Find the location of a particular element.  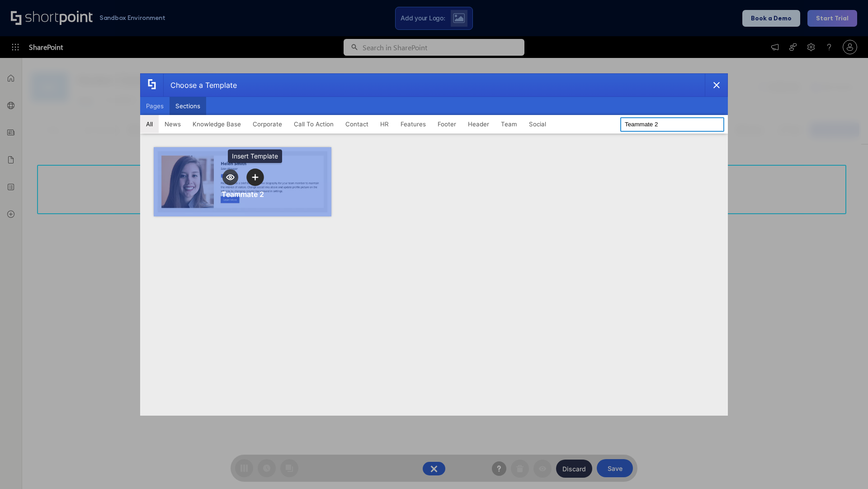

button: News is located at coordinates (173, 124).